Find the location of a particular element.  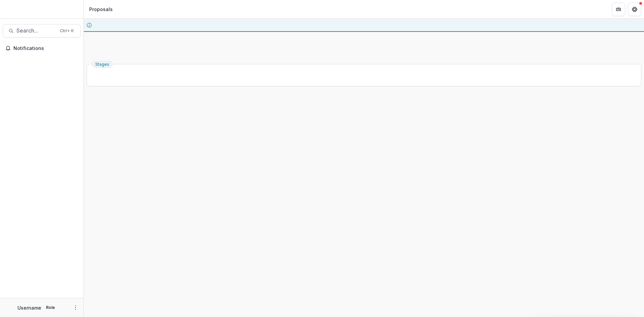

span: Search... is located at coordinates (36, 30).